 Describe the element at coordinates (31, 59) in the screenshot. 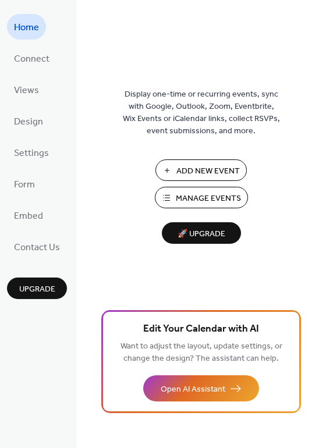

I see `span: Connect` at that location.